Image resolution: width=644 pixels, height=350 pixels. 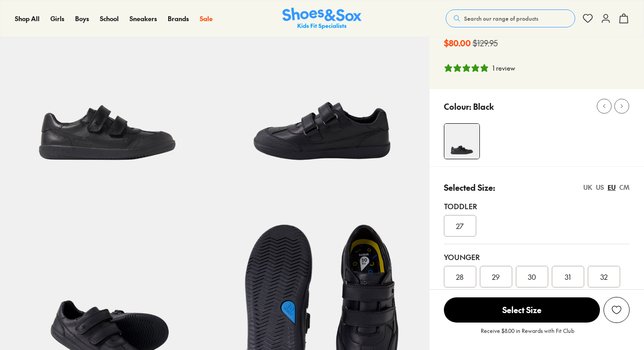 I want to click on a: Boys, so click(x=82, y=18).